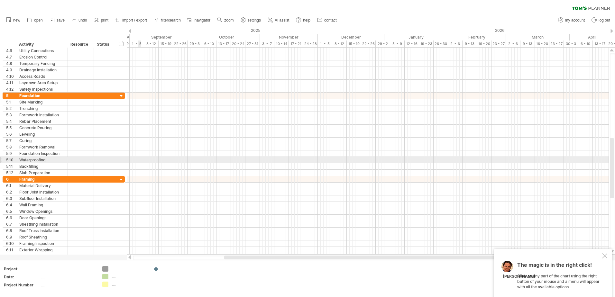  Describe the element at coordinates (484, 44) in the screenshot. I see `div: 16 - 20` at that location.